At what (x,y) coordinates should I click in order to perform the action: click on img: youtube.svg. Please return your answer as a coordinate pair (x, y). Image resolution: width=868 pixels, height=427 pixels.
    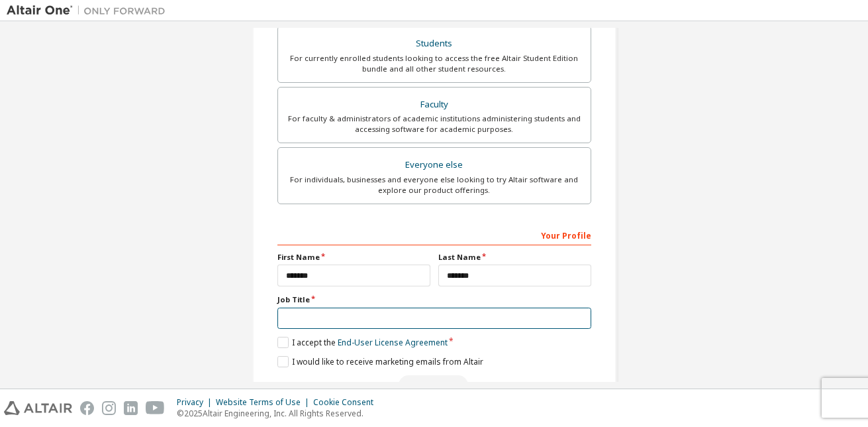
    Looking at the image, I should click on (155, 408).